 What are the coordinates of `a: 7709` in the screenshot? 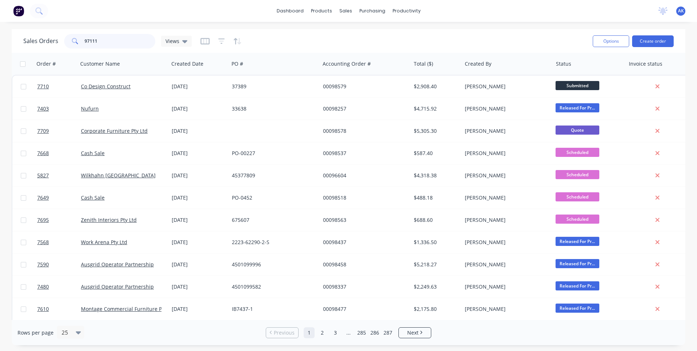 It's located at (59, 131).